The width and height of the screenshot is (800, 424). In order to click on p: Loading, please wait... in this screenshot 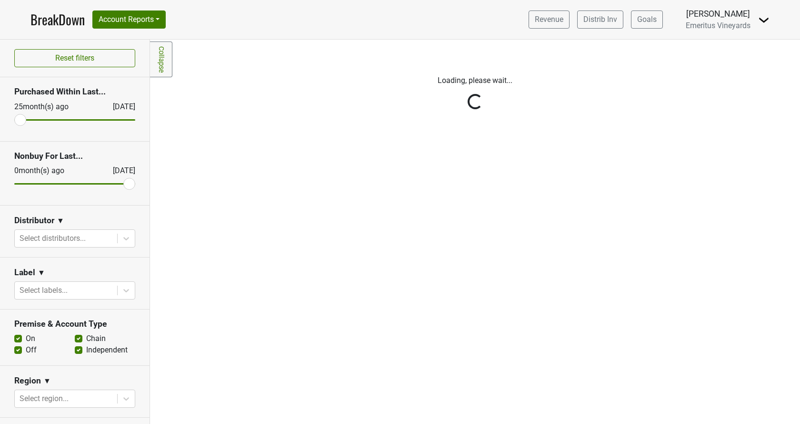, I will do `click(475, 81)`.